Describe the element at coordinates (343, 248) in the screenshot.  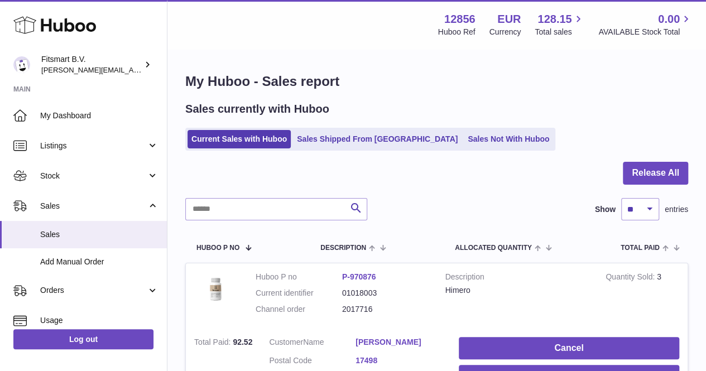
I see `span: Description` at that location.